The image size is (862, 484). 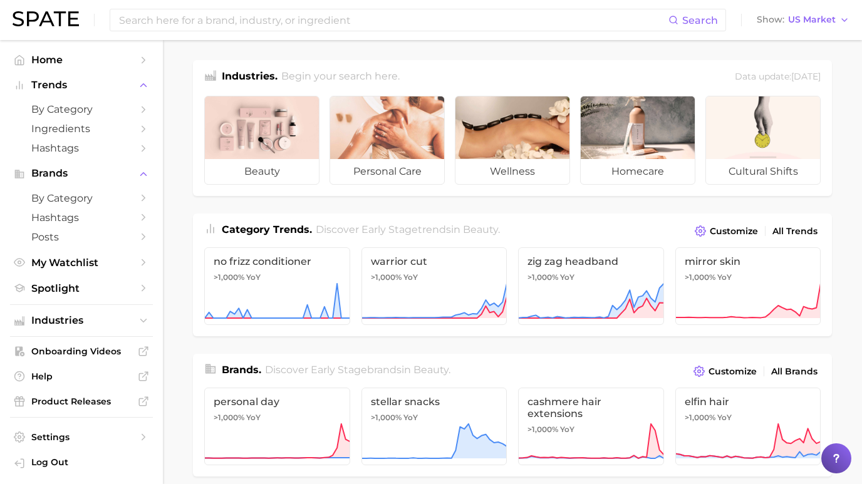 I want to click on a: no frizz conditioner>1,000% YoY, so click(x=277, y=286).